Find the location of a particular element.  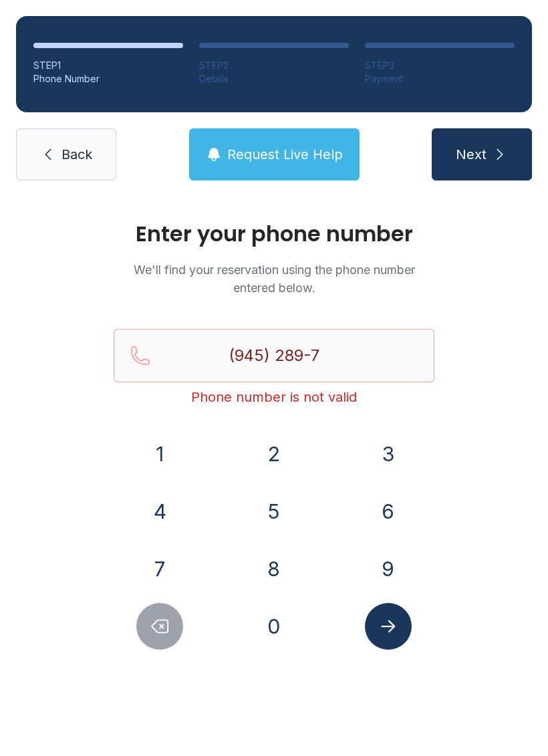

button: 2 is located at coordinates (274, 454).